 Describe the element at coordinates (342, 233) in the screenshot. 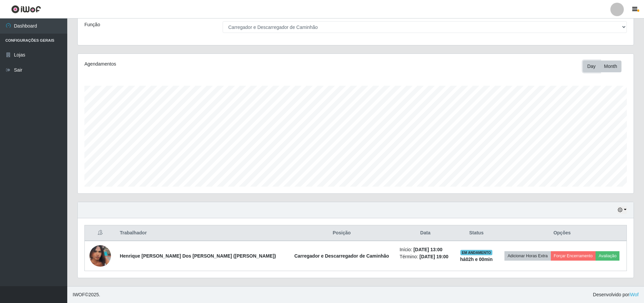

I see `th: Posição` at that location.